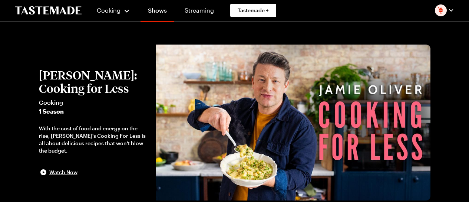  Describe the element at coordinates (253, 10) in the screenshot. I see `a: Tastemade +` at that location.